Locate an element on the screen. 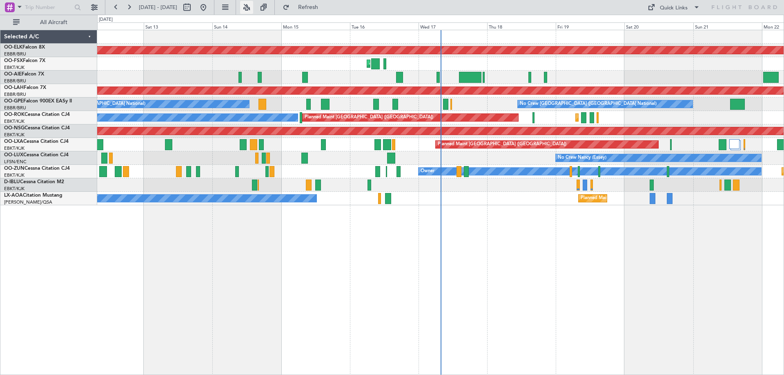 The image size is (784, 375). a: OO-GPEFalcon 900EX EASy II is located at coordinates (38, 101).